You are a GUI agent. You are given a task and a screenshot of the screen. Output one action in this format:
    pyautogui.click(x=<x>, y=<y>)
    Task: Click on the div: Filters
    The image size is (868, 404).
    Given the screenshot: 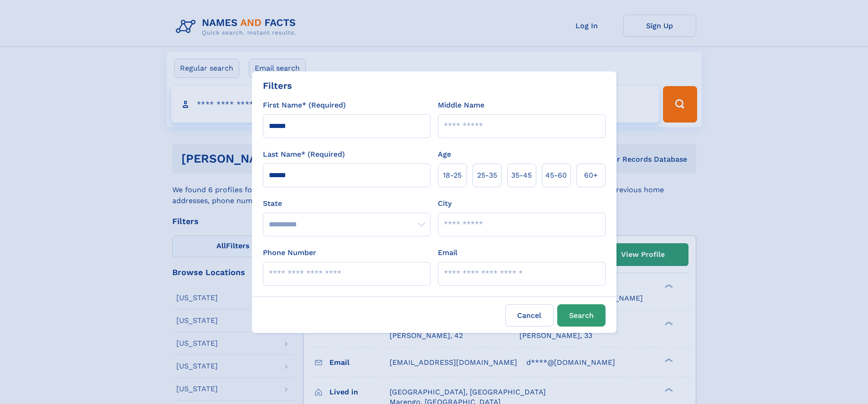 What is the action you would take?
    pyautogui.click(x=278, y=85)
    